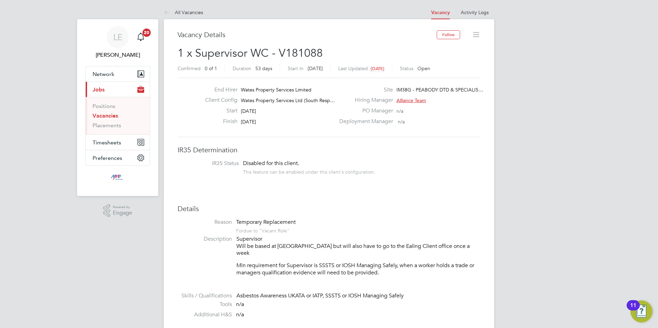 This screenshot has width=658, height=328. Describe the element at coordinates (118, 116) in the screenshot. I see `div: Jobs` at that location.